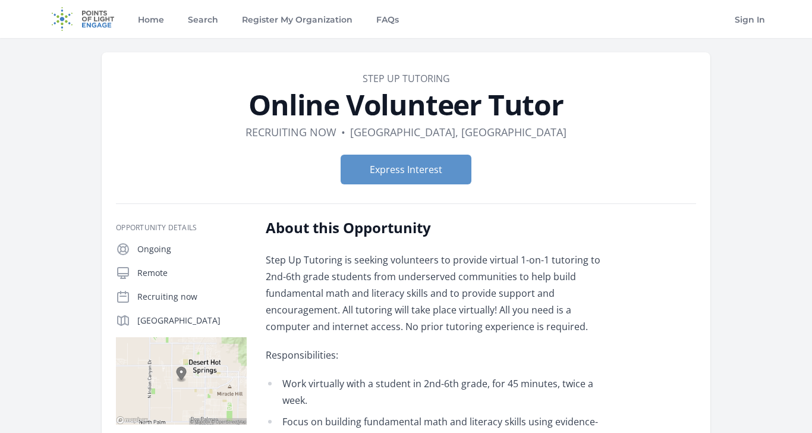 This screenshot has width=812, height=433. What do you see at coordinates (192, 273) in the screenshot?
I see `p: Remote` at bounding box center [192, 273].